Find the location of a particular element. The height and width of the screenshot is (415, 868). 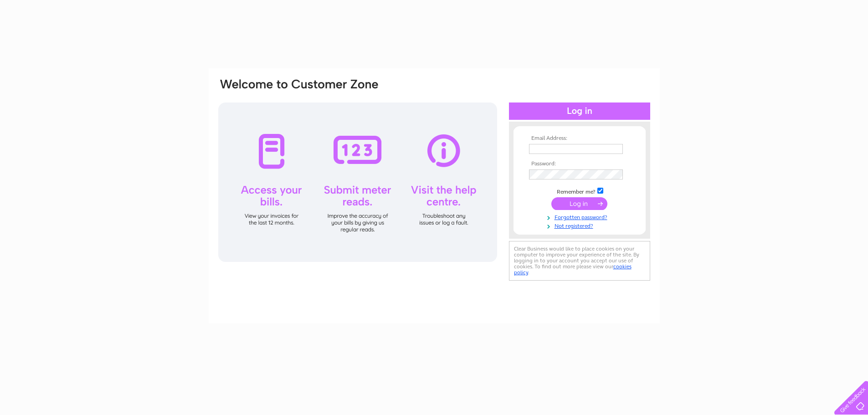

input: Submit is located at coordinates (579, 203).